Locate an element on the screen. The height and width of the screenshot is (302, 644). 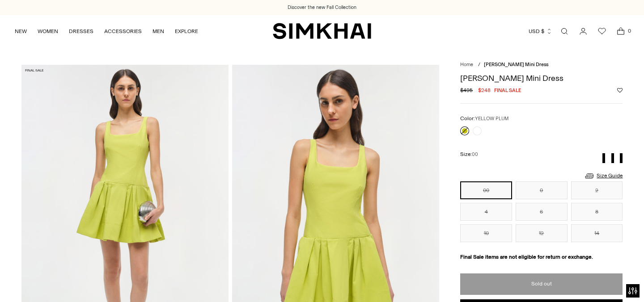
a: SIMKHAI is located at coordinates (322, 31).